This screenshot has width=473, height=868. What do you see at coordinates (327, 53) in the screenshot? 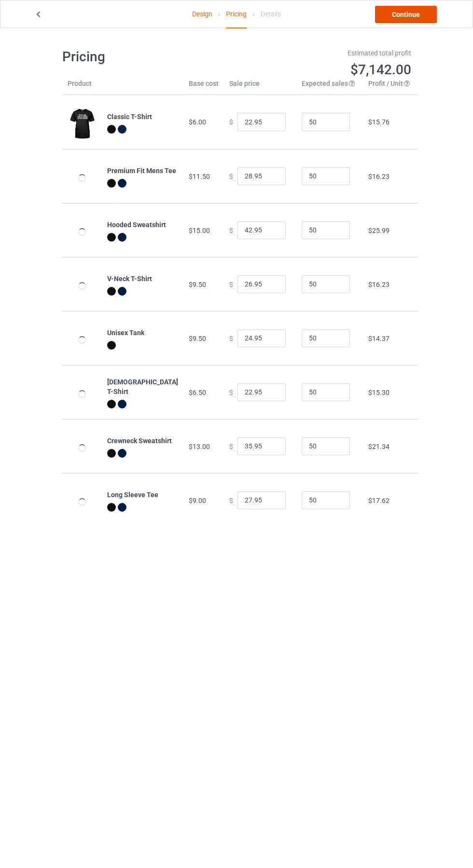
I see `div: Estimated total profit` at bounding box center [327, 53].